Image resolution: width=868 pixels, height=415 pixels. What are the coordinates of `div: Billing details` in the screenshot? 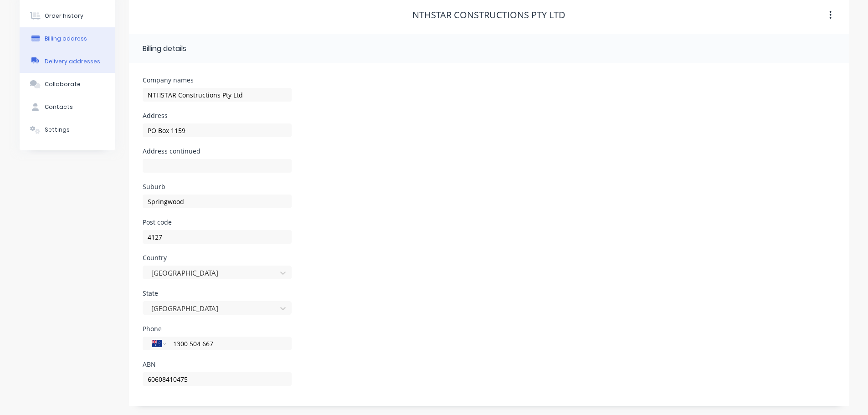 It's located at (165, 49).